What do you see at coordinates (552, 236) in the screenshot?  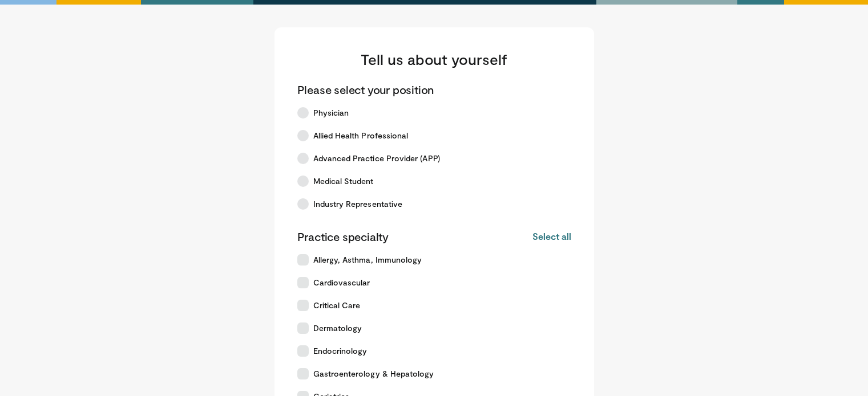 I see `button: Select all` at bounding box center [552, 236].